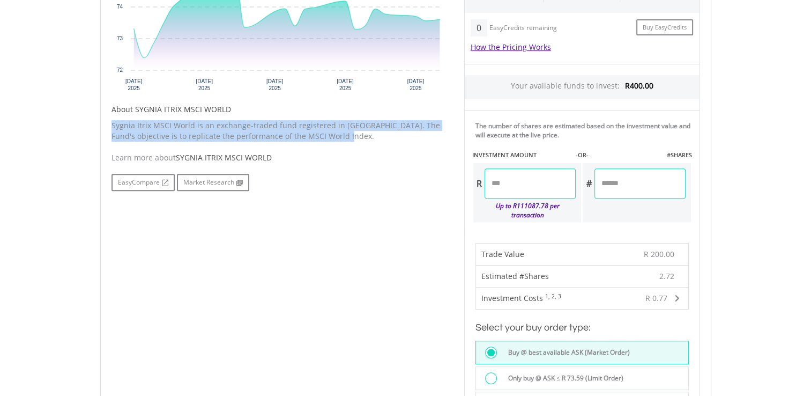 The height and width of the screenshot is (396, 811). Describe the element at coordinates (679, 155) in the screenshot. I see `label: #SHARES` at that location.